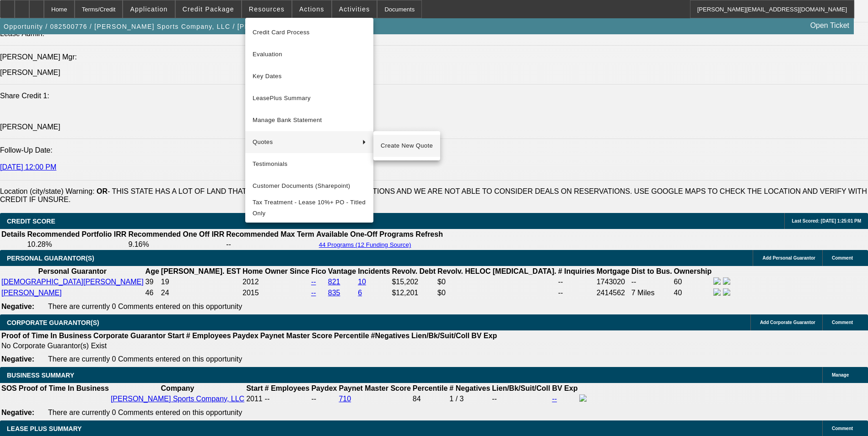  What do you see at coordinates (407, 146) in the screenshot?
I see `span: Create New Quote` at bounding box center [407, 146].